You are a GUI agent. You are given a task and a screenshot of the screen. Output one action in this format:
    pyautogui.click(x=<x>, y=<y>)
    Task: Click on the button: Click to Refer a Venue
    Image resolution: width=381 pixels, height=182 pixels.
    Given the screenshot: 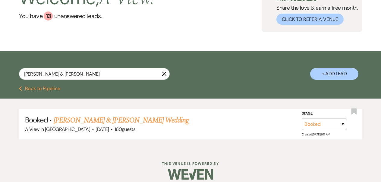 What is the action you would take?
    pyautogui.click(x=310, y=19)
    